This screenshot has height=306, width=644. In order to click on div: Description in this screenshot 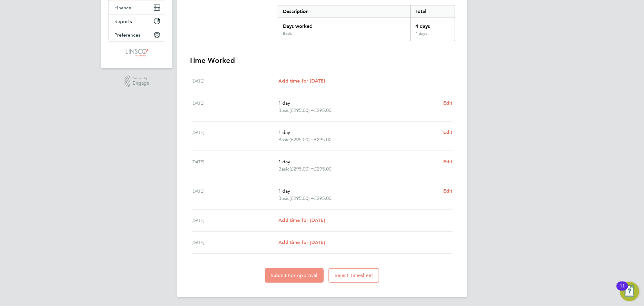, I will do `click(344, 12)`.